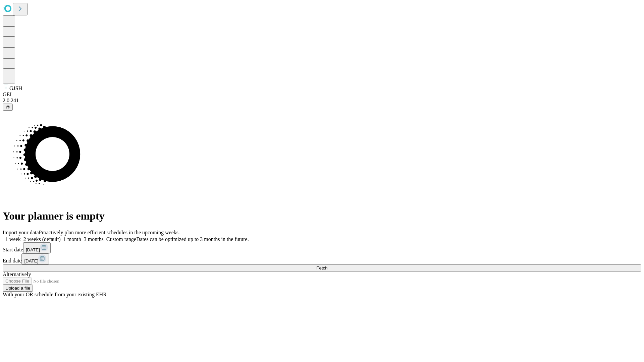 This screenshot has height=362, width=644. What do you see at coordinates (322, 94) in the screenshot?
I see `div: GEI` at bounding box center [322, 94].